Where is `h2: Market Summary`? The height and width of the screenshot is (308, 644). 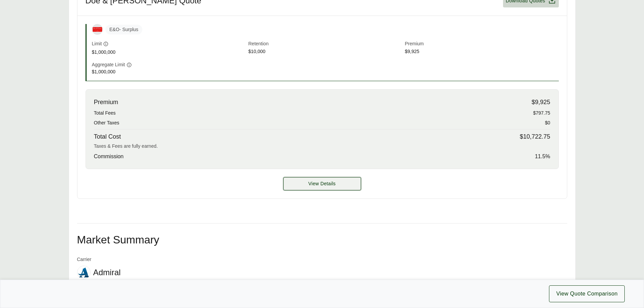 h2: Market Summary is located at coordinates (322, 240).